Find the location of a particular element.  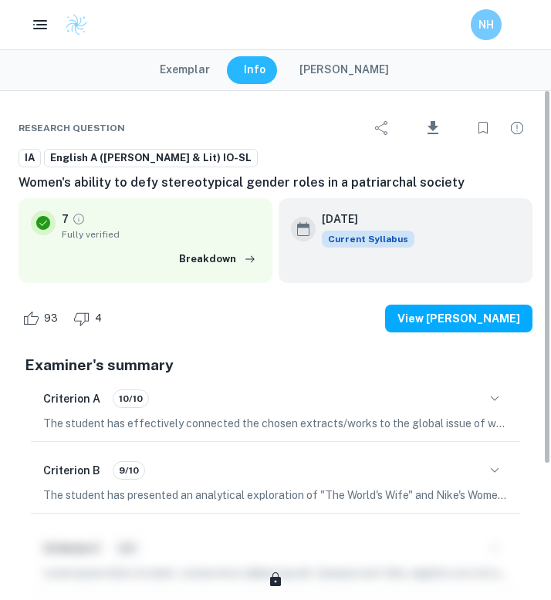

div: Share is located at coordinates (382, 128).